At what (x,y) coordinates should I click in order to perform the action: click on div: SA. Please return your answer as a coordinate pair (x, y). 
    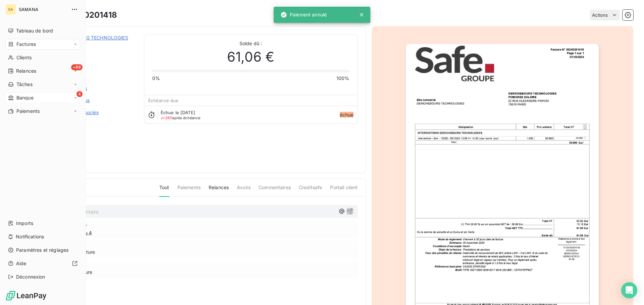
    Looking at the image, I should click on (11, 9).